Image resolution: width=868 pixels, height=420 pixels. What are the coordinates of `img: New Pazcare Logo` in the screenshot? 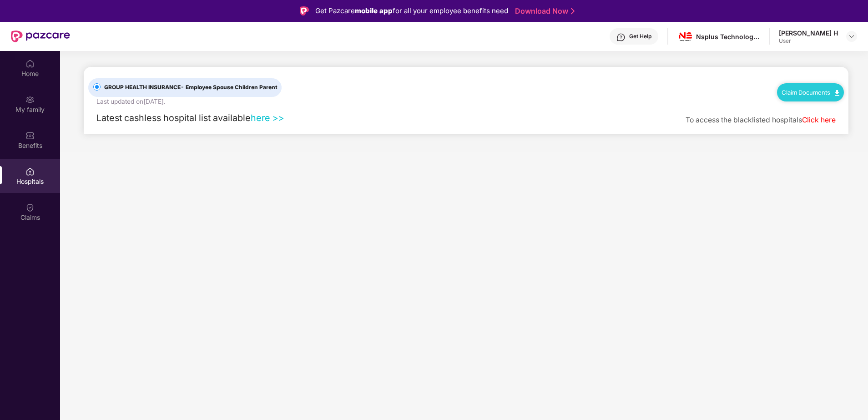 It's located at (40, 37).